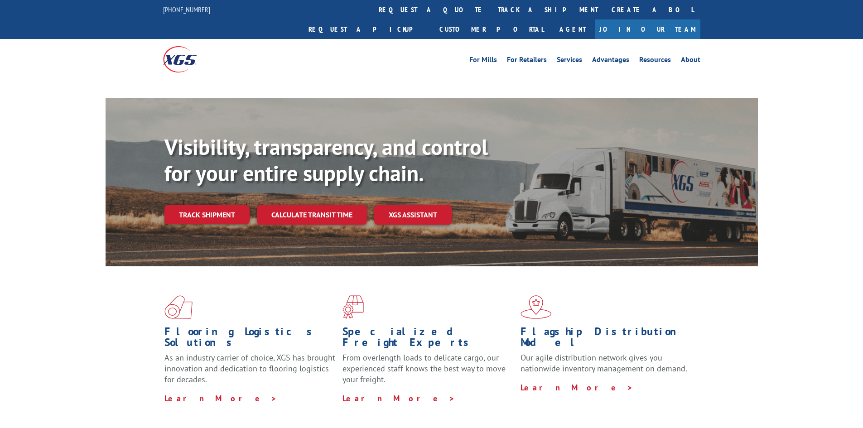 This screenshot has width=863, height=428. What do you see at coordinates (428, 372) in the screenshot?
I see `p: From overlength loads to delicate cargo, our experienced staff knows the best way to move your fr...` at bounding box center [428, 372].